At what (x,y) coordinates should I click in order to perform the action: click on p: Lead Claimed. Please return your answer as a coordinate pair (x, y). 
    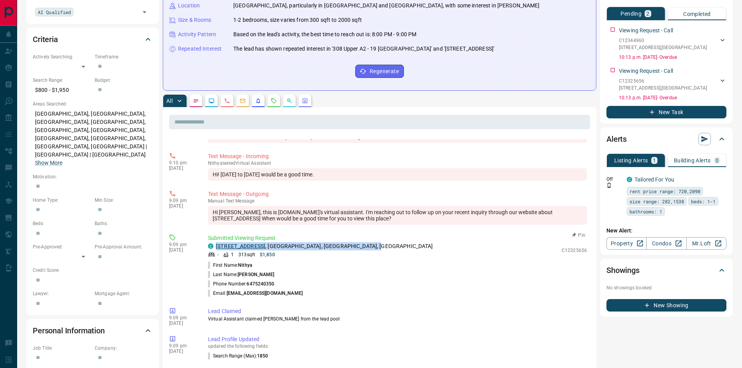
    Looking at the image, I should click on (397, 311).